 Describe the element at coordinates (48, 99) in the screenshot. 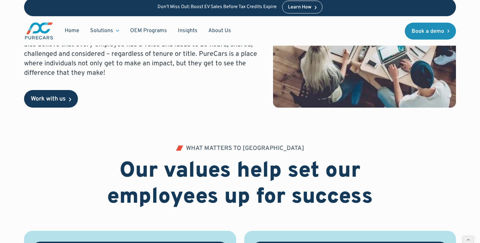

I see `div: Work with us` at that location.